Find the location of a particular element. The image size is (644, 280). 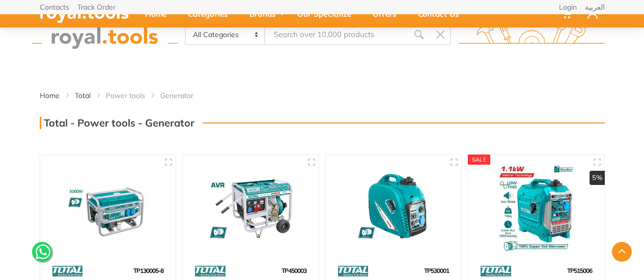

h3: Total - Power tools - Generator is located at coordinates (117, 123).